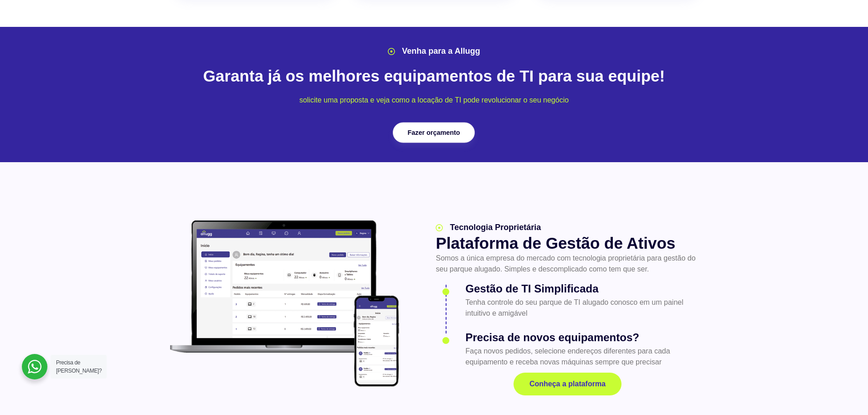  What do you see at coordinates (582, 357) in the screenshot?
I see `p: Faça novos pedidos, selecione endereços diferentes para cada equipamento e receba novas máquinas ...` at bounding box center [582, 357].